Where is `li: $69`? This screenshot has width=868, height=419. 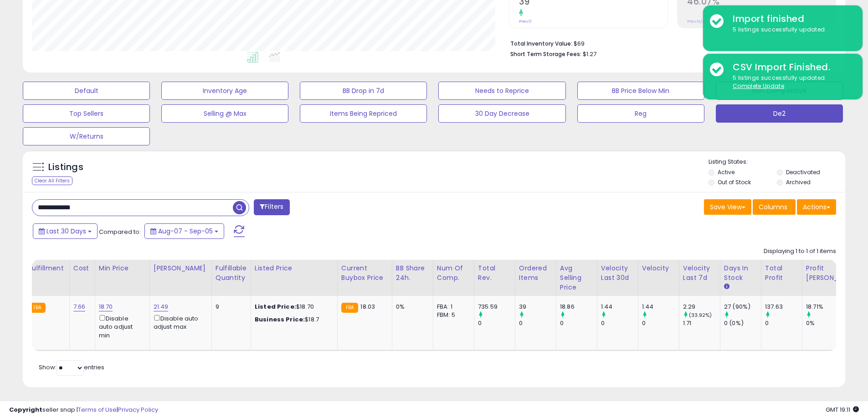 li: $69 is located at coordinates (670, 43).